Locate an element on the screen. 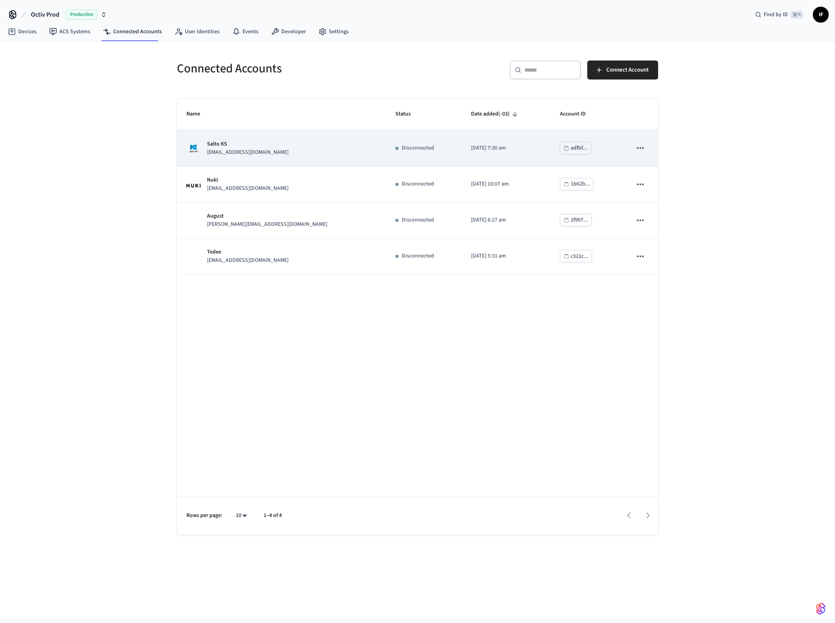 The height and width of the screenshot is (623, 835). div: 1b62b... is located at coordinates (580, 184).